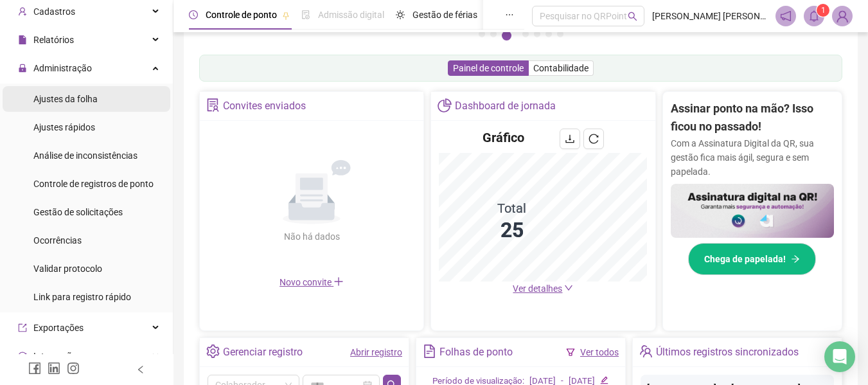 The image size is (868, 385). Describe the element at coordinates (753, 118) in the screenshot. I see `h2: Assinar ponto na mão? Isso ficou no passado!` at that location.